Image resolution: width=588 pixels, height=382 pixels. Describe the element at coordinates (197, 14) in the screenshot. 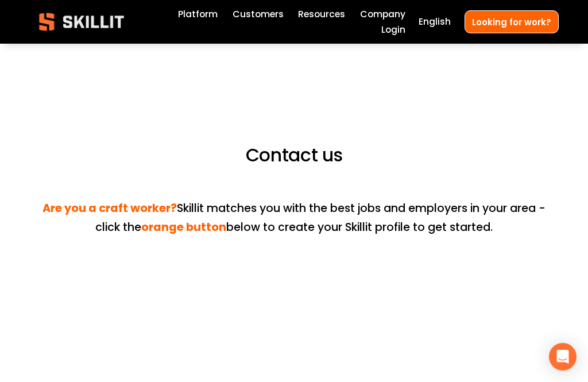

I see `a: Platform` at that location.